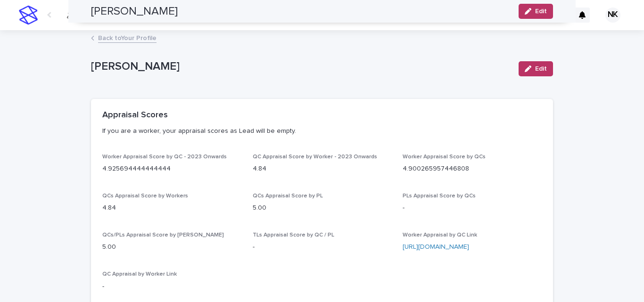 This screenshot has height=302, width=644. Describe the element at coordinates (613, 15) in the screenshot. I see `div: NK` at that location.